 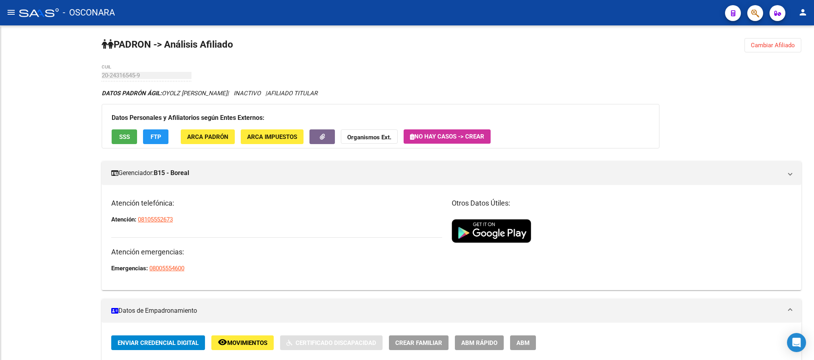 What do you see at coordinates (155, 220) in the screenshot?
I see `a: 08105552673` at bounding box center [155, 220].